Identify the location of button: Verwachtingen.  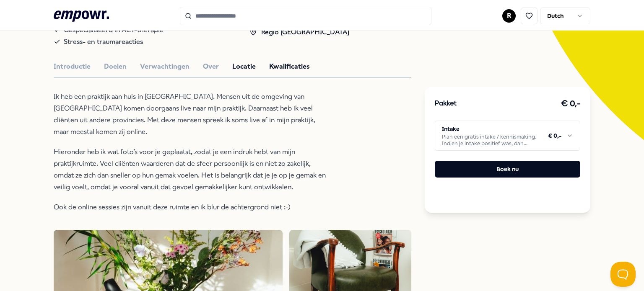
(165, 67).